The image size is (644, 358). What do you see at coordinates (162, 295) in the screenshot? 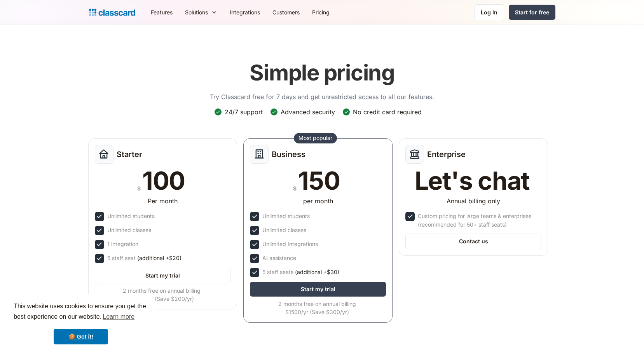
I see `div: 2 months free on annual billing $1000/yr (Save $200/yr)` at bounding box center [162, 295].